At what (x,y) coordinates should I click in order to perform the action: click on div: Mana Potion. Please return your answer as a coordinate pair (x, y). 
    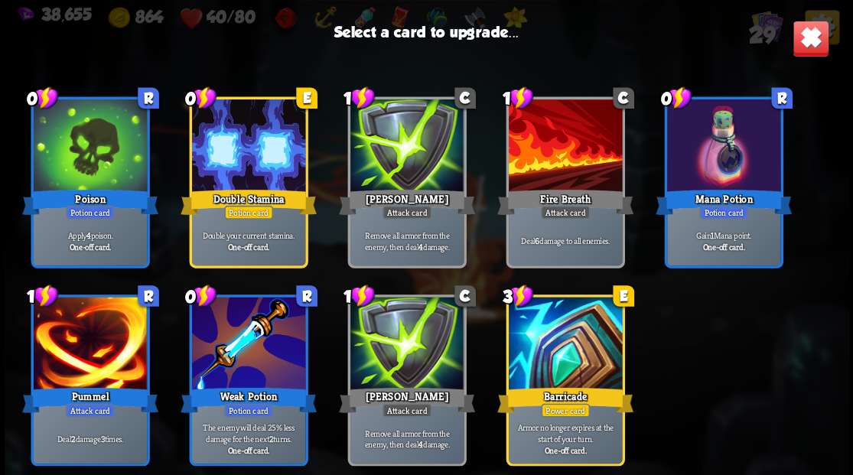
    Looking at the image, I should click on (724, 202).